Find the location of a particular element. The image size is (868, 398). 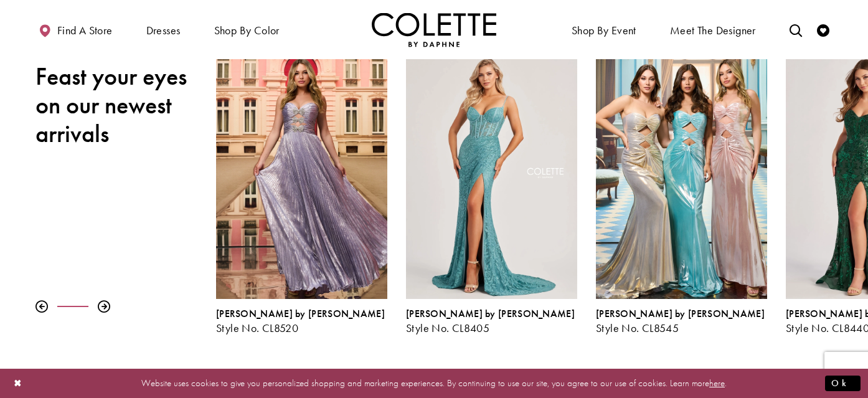

span: Style No. CL8520 is located at coordinates (257, 328).